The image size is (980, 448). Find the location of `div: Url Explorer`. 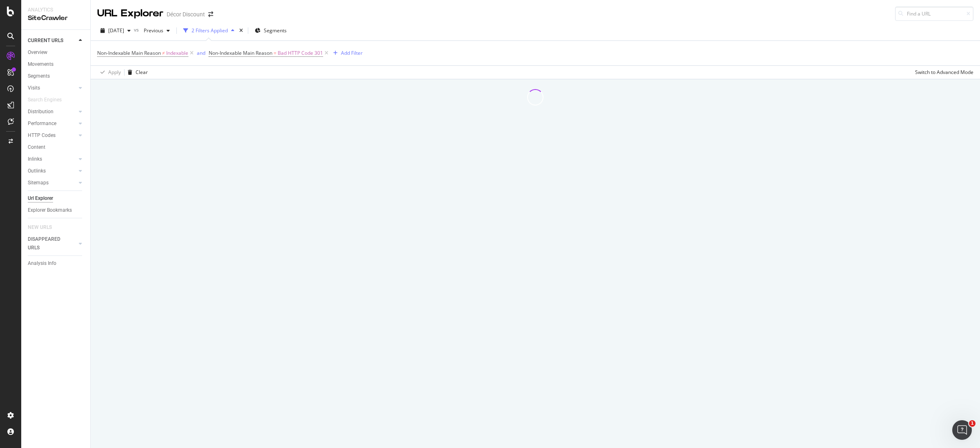

div: Url Explorer is located at coordinates (41, 198).